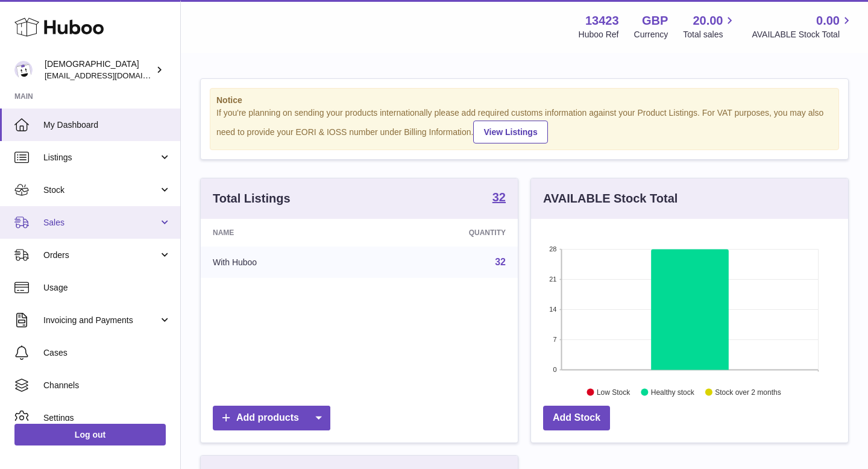 The height and width of the screenshot is (469, 868). What do you see at coordinates (107, 352) in the screenshot?
I see `span: Cases` at bounding box center [107, 352].